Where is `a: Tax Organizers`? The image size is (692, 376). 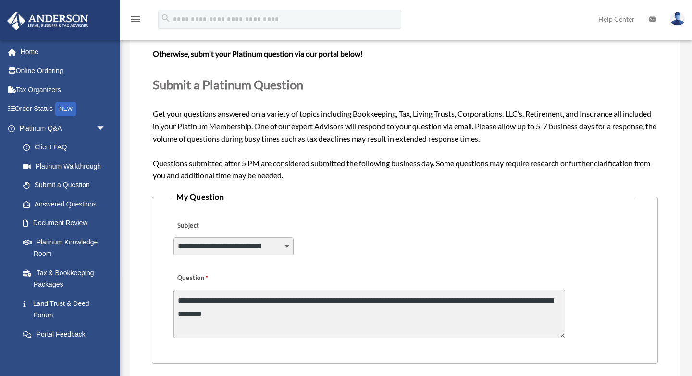
a: Tax Organizers is located at coordinates (63, 90).